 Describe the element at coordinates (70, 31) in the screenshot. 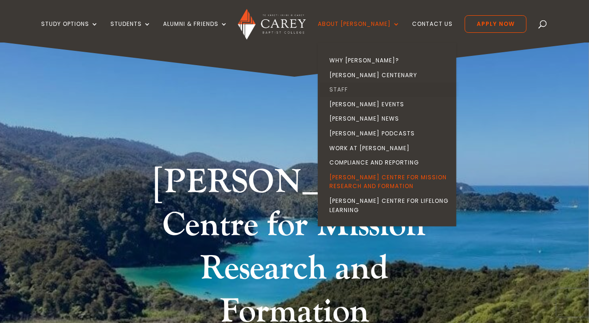

I see `a: Study Options` at that location.